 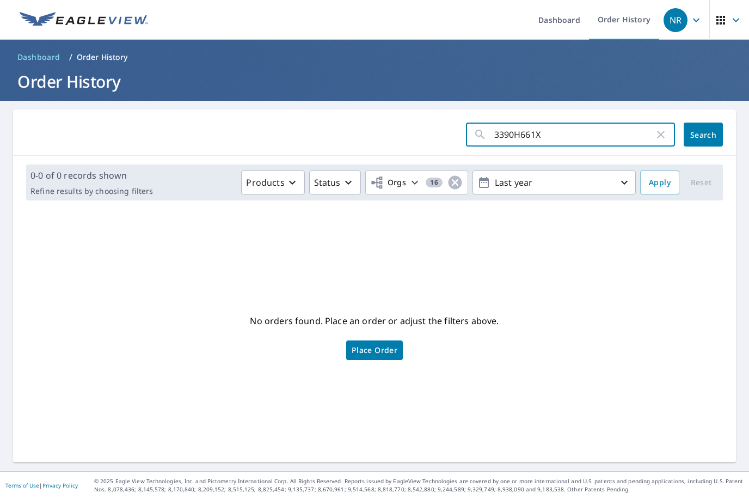 I want to click on a: Terms of Use, so click(x=22, y=485).